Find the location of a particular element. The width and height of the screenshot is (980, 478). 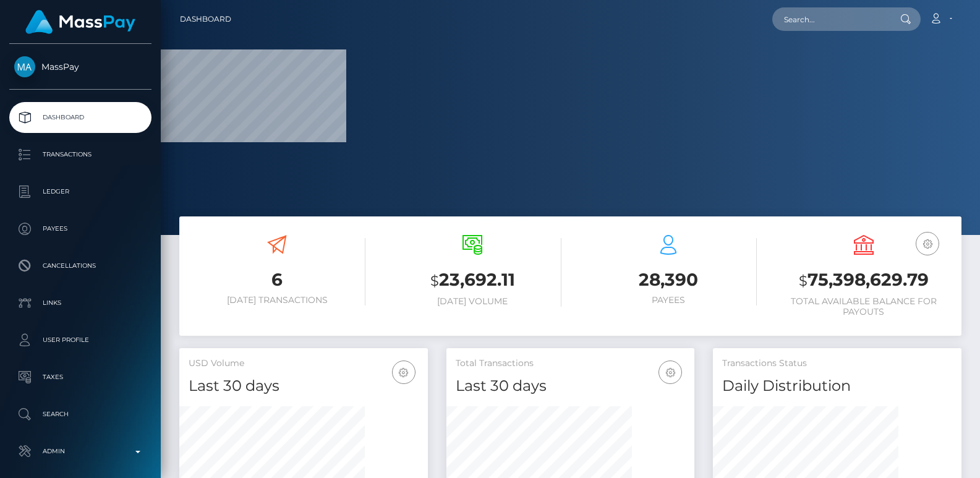

h5: Total Transactions is located at coordinates (571, 363).